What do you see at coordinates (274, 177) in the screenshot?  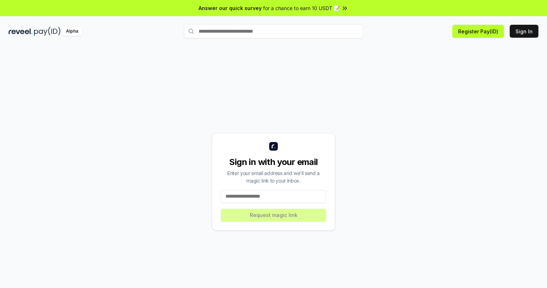 I see `div: Enter your email address and we’ll send a magic link to your inbox.` at bounding box center [274, 177].